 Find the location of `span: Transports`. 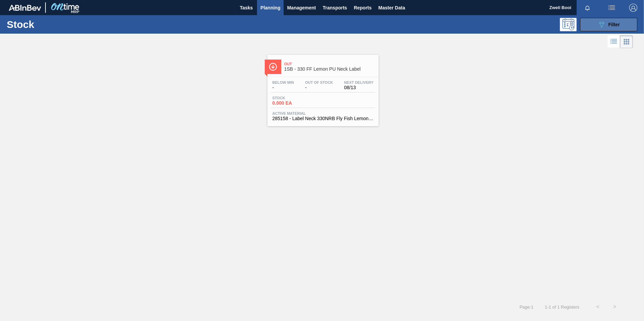

span: Transports is located at coordinates (335, 8).